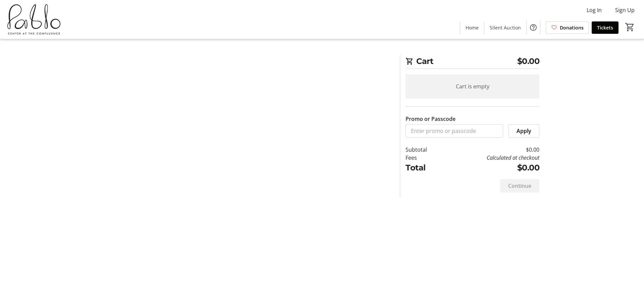 The width and height of the screenshot is (644, 305). What do you see at coordinates (594, 10) in the screenshot?
I see `button: Log In` at bounding box center [594, 10].